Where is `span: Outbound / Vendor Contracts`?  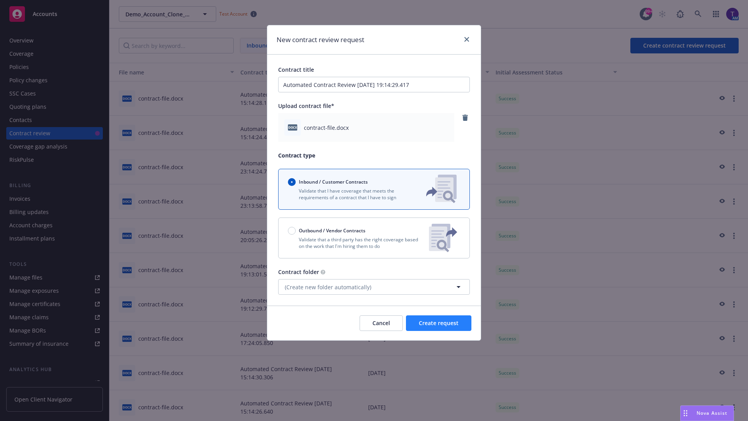
span: Outbound / Vendor Contracts is located at coordinates (332, 230).